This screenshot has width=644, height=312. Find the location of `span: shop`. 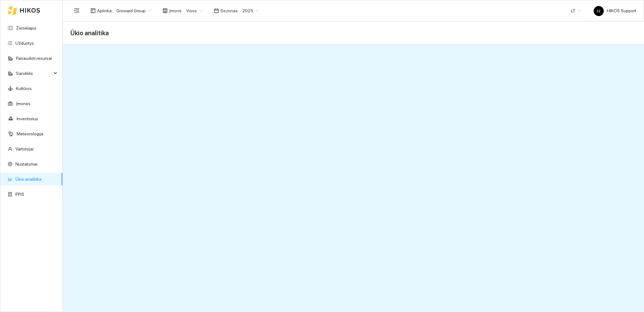

span: shop is located at coordinates (165, 11).